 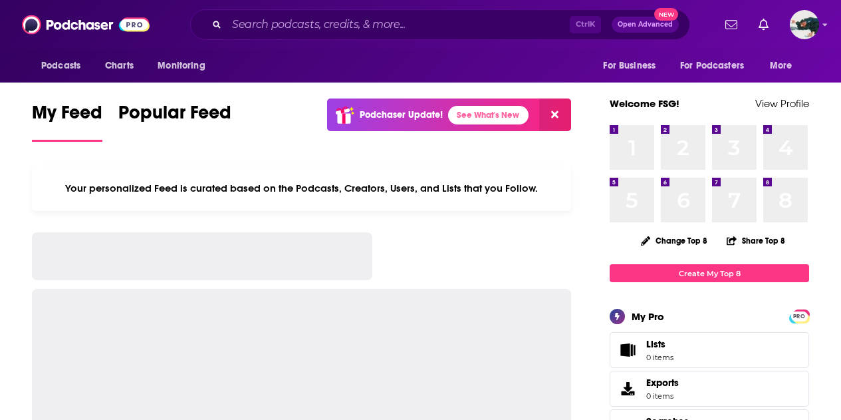 I want to click on input: Search podcasts, credits, & more..., so click(x=398, y=25).